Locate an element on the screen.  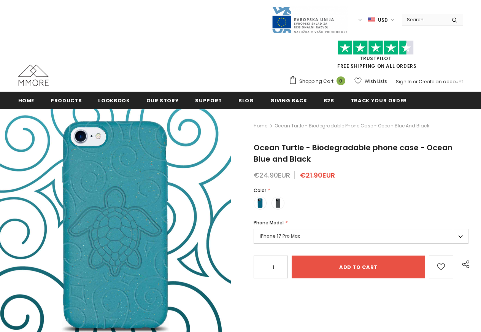
span: B2B is located at coordinates (329, 100).